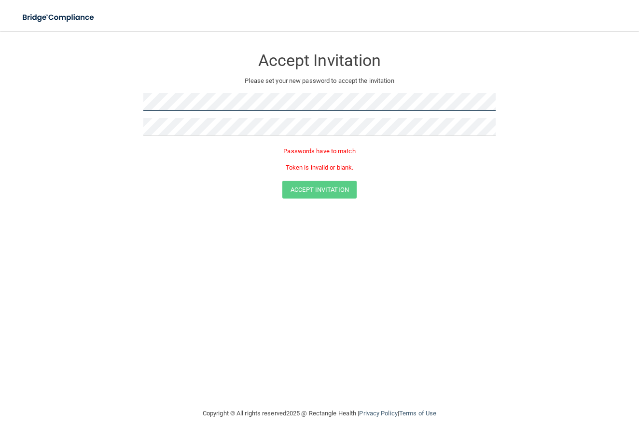  Describe the element at coordinates (319, 414) in the screenshot. I see `div: Copyright © All rights reserved 2025 @ Rectangle Health | |` at that location.